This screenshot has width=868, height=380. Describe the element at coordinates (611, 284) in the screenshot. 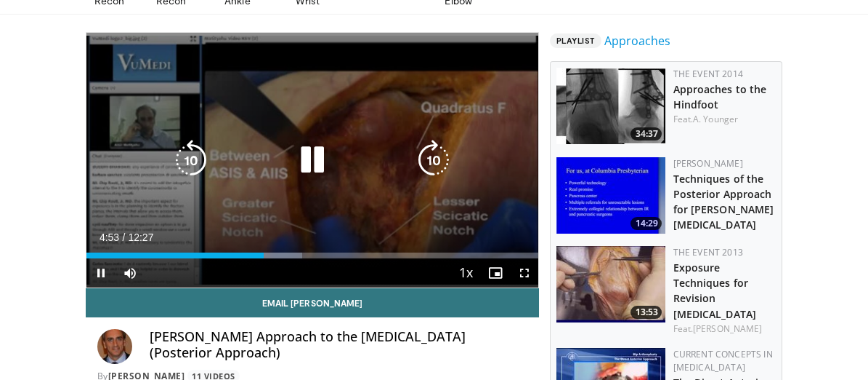

I see `a: 13:53` at that location.